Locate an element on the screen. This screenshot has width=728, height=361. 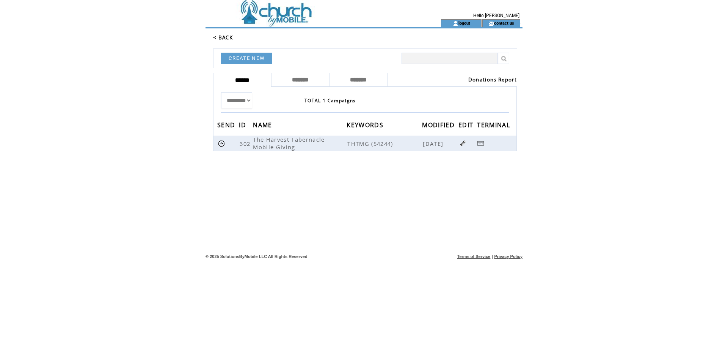
span: MODIFIED is located at coordinates (439, 126).